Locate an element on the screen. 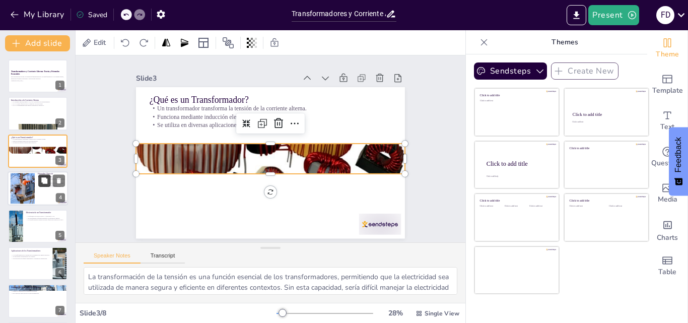  button: Add slide is located at coordinates (37, 43).